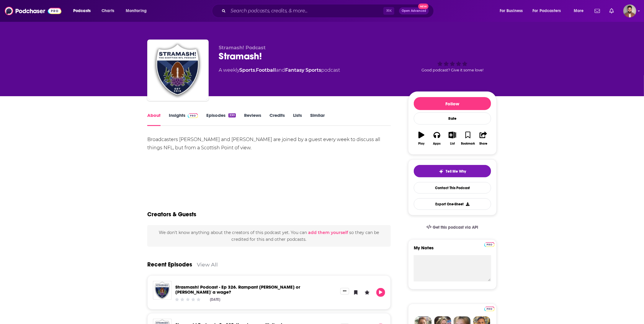 The height and width of the screenshot is (324, 644). What do you see at coordinates (277, 119) in the screenshot?
I see `a: Credits` at bounding box center [277, 119].